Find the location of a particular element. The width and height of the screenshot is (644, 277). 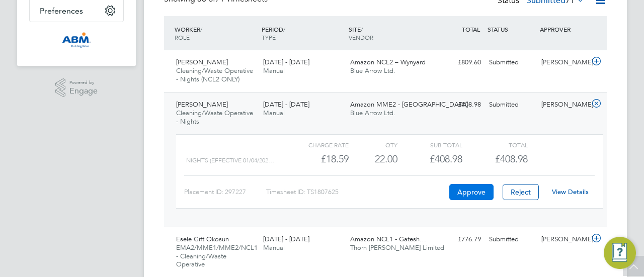

span: Amazon NCL1 - Gatesh… is located at coordinates (388, 239).